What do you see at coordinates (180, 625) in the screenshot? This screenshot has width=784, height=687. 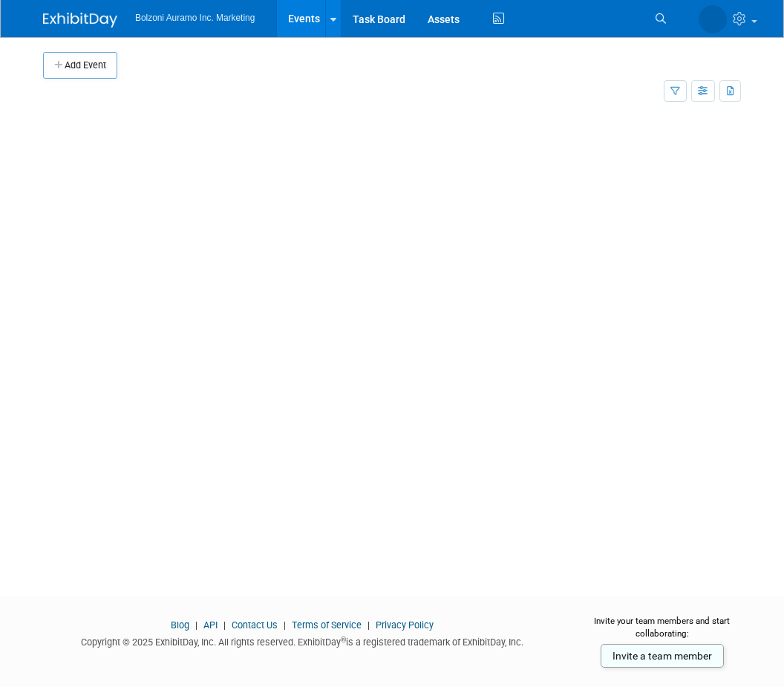 I see `a: Blog` at bounding box center [180, 625].